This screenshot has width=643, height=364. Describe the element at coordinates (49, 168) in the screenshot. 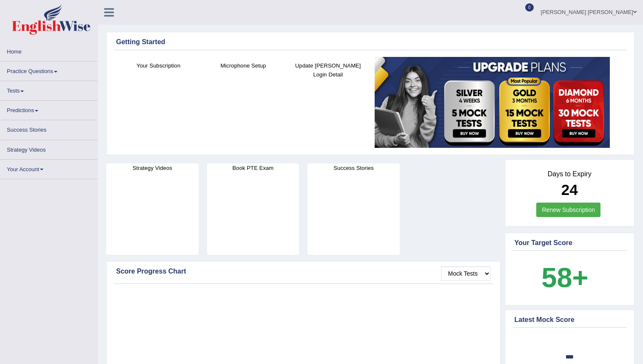

I see `a: Your Account` at that location.